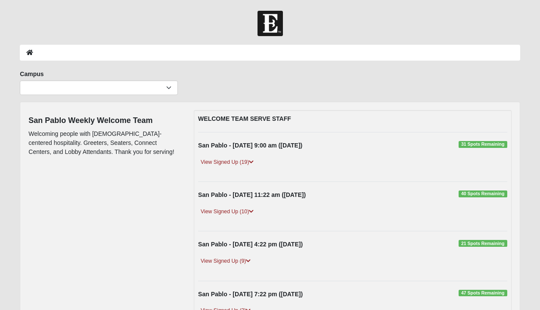 This screenshot has width=540, height=310. What do you see at coordinates (105, 121) in the screenshot?
I see `h4: San Pablo Weekly Welcome Team` at bounding box center [105, 121].